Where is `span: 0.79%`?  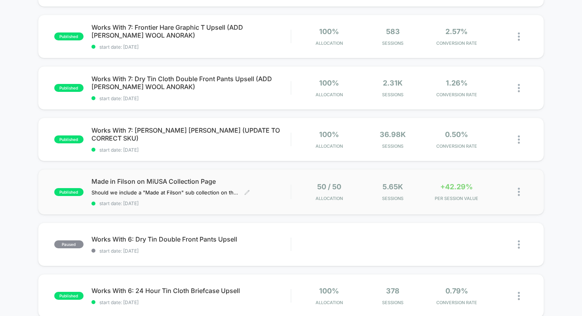
span: 0.79% is located at coordinates (456, 291).